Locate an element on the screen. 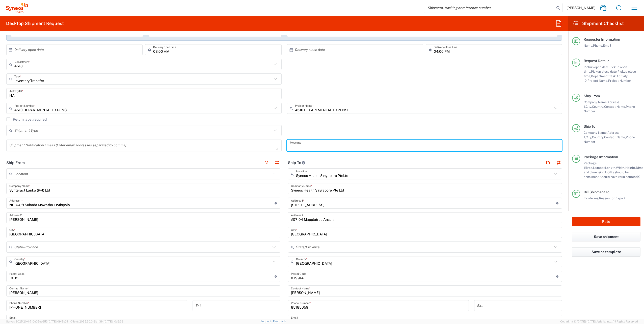 The height and width of the screenshot is (324, 644). span: Reason for Export is located at coordinates (612, 198).